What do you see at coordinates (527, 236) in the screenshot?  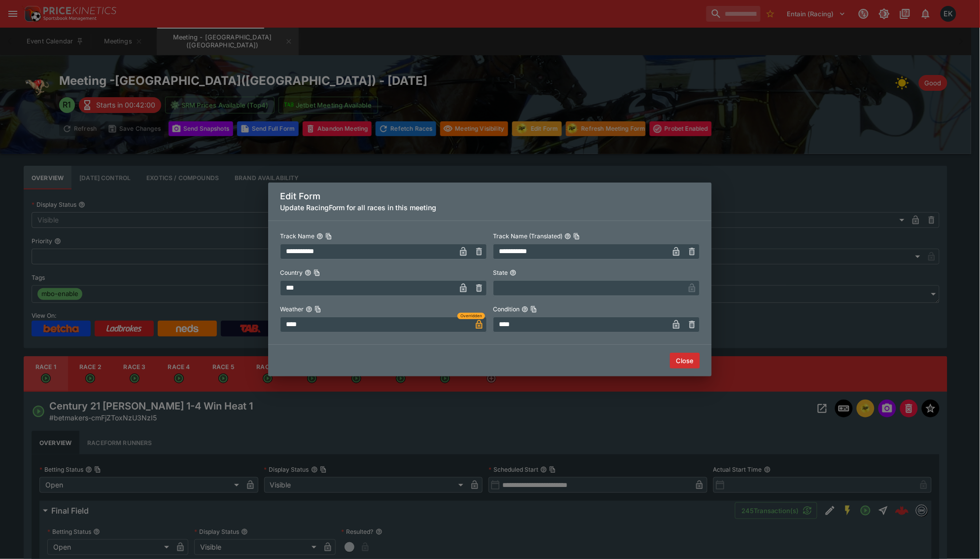 I see `p: Track Name (Translated)` at bounding box center [527, 236].